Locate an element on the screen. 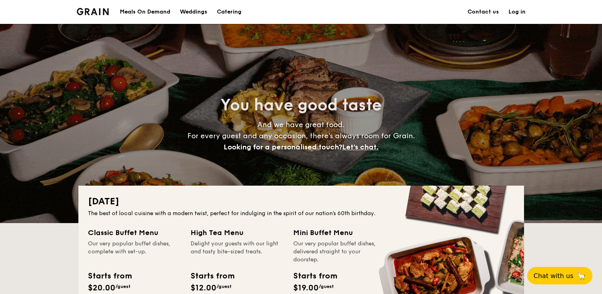 The width and height of the screenshot is (602, 294). div: Mini Buffet Menu is located at coordinates (340, 232).